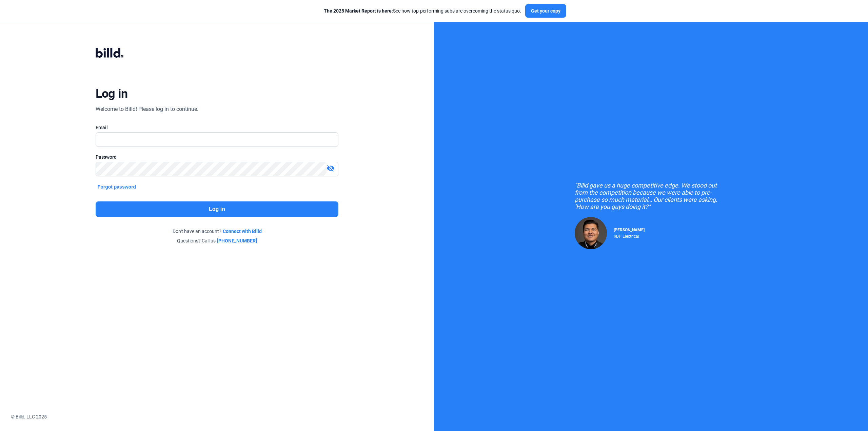 The image size is (868, 431). What do you see at coordinates (651, 196) in the screenshot?
I see `div: "Billd gave us a huge competitive edge. We stood out from the competition because we were able to...` at bounding box center [651, 196].